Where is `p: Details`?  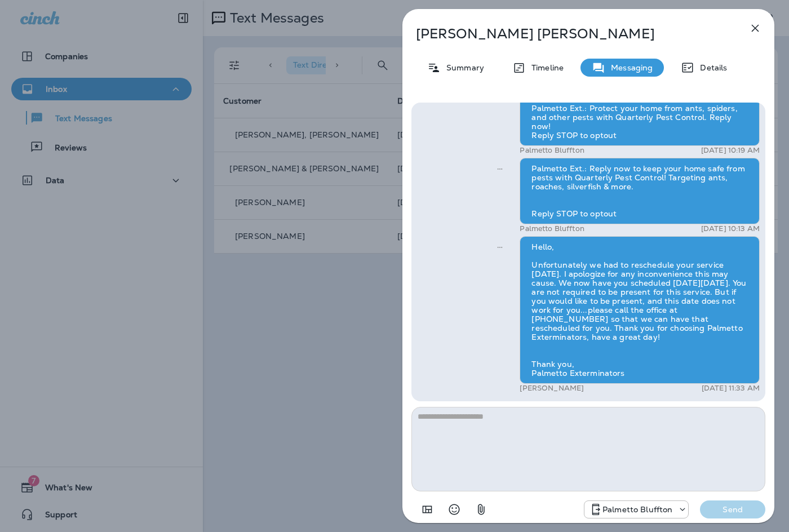 p: Details is located at coordinates (711, 68).